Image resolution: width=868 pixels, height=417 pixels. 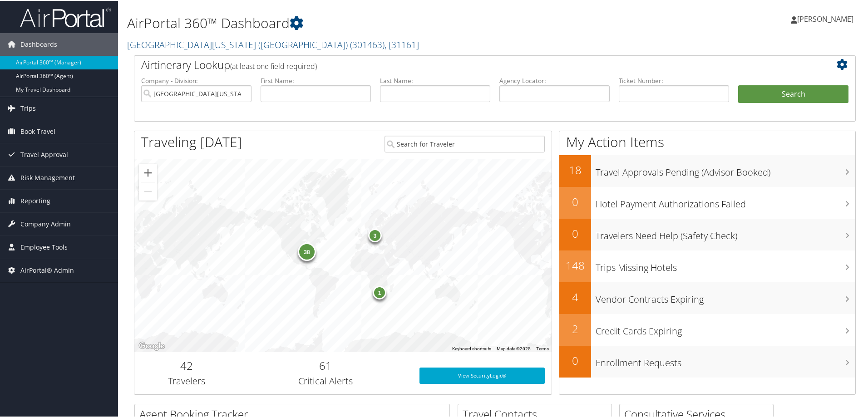 I want to click on h3: Trips Missing Hotels, so click(x=725, y=265).